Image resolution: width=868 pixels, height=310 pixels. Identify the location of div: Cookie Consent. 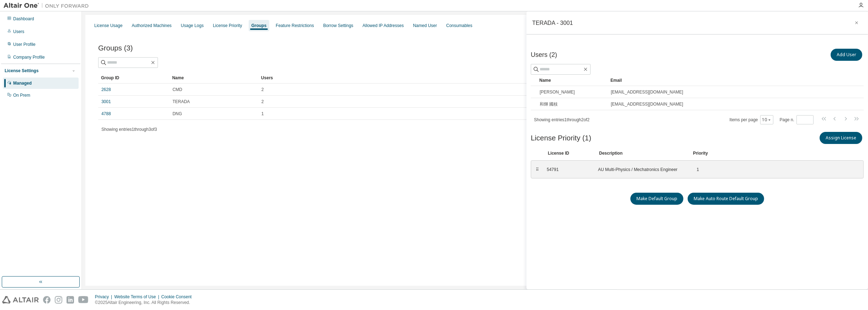
(178, 297).